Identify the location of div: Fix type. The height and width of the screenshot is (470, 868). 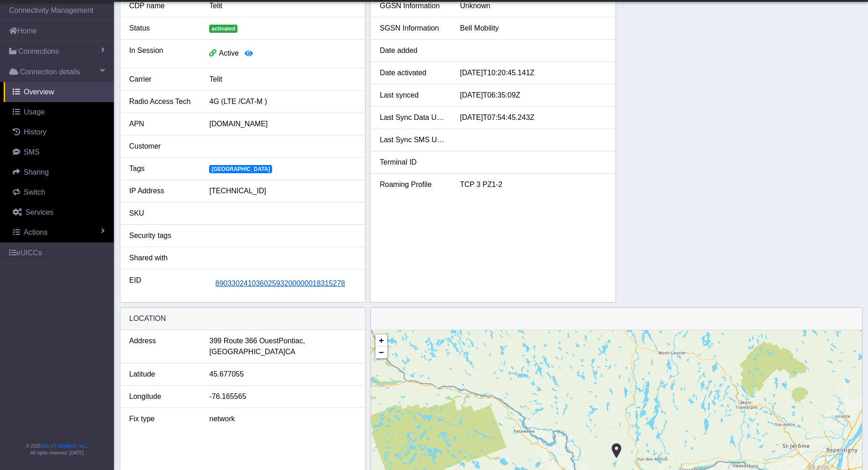
(163, 418).